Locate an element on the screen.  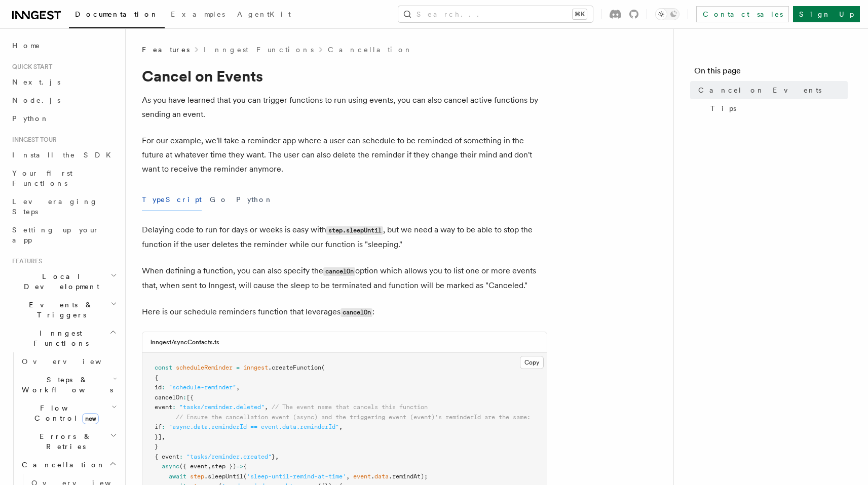
span: inngest is located at coordinates (256, 368).